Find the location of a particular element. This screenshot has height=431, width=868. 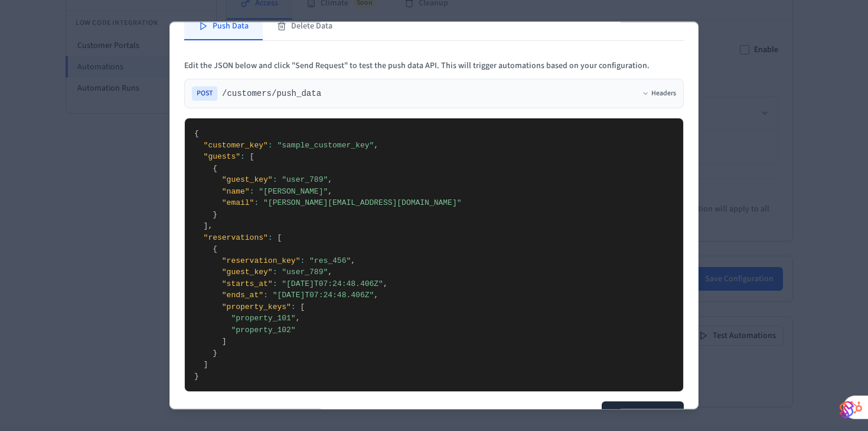

button: Delete Data is located at coordinates (305, 26).